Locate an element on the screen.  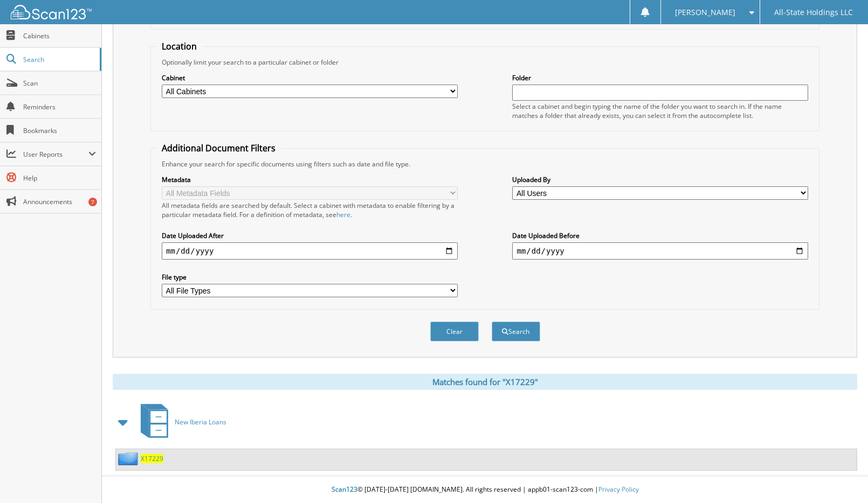
span: Announcements is located at coordinates (59, 202).